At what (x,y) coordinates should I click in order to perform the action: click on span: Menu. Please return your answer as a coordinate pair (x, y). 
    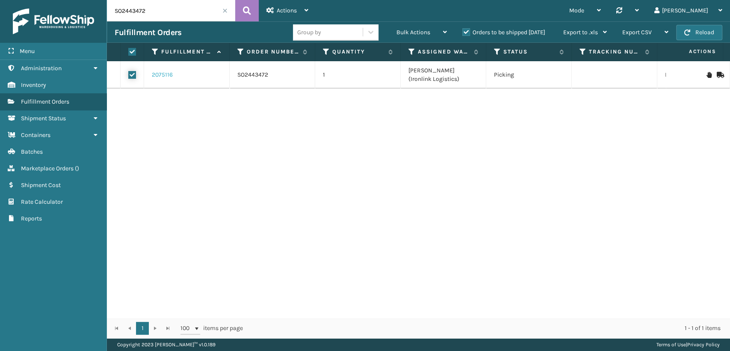
    Looking at the image, I should click on (27, 51).